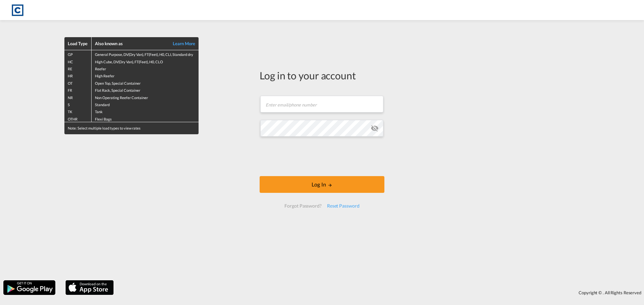  I want to click on td: OTHR, so click(78, 118).